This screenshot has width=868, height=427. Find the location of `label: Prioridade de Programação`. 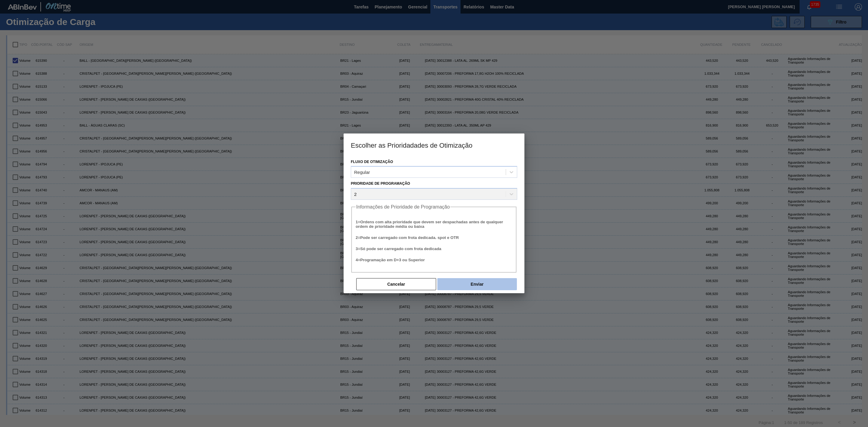

label: Prioridade de Programação is located at coordinates (381, 183).